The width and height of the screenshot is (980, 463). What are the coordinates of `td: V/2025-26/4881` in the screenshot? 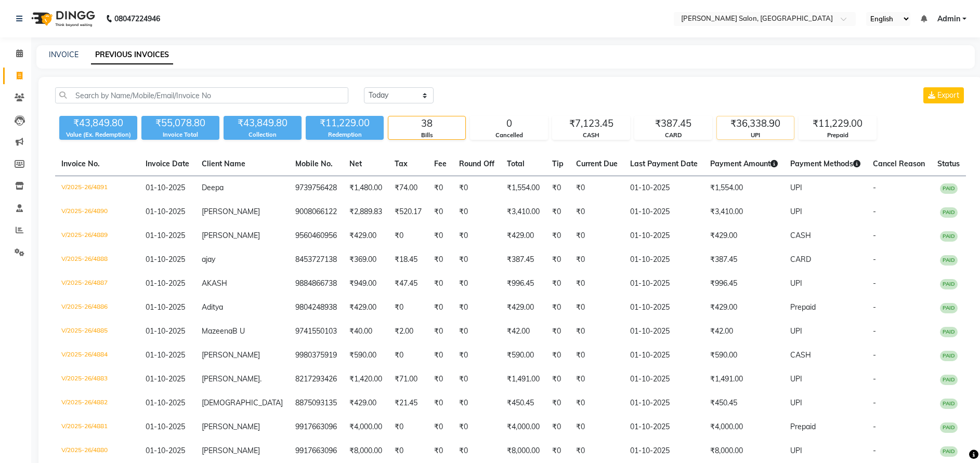 It's located at (97, 427).